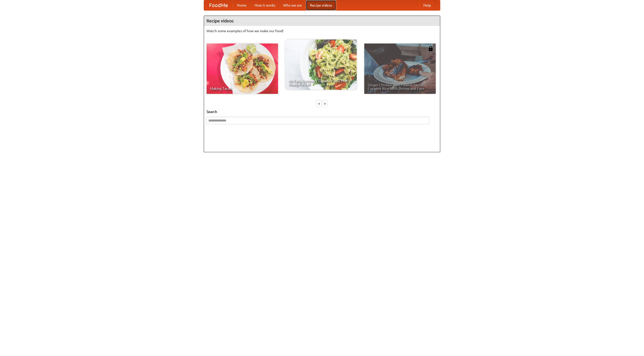 The width and height of the screenshot is (644, 356). I want to click on a: An Easy, Summery Tomato Pasta That's Ready for Fall, so click(321, 64).